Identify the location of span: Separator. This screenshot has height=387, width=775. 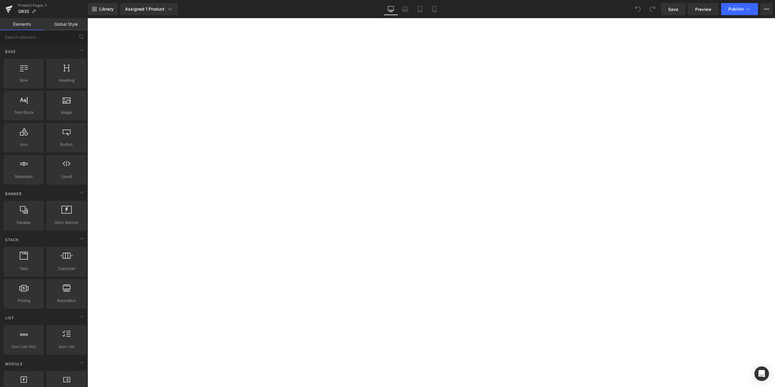
(24, 176).